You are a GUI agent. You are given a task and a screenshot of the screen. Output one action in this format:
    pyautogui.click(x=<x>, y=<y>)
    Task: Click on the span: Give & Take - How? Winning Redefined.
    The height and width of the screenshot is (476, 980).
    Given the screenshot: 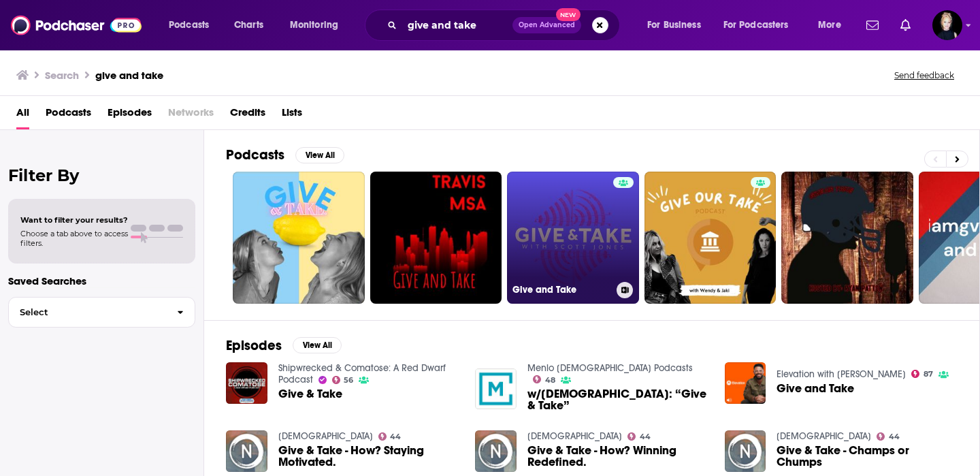 What is the action you would take?
    pyautogui.click(x=618, y=456)
    